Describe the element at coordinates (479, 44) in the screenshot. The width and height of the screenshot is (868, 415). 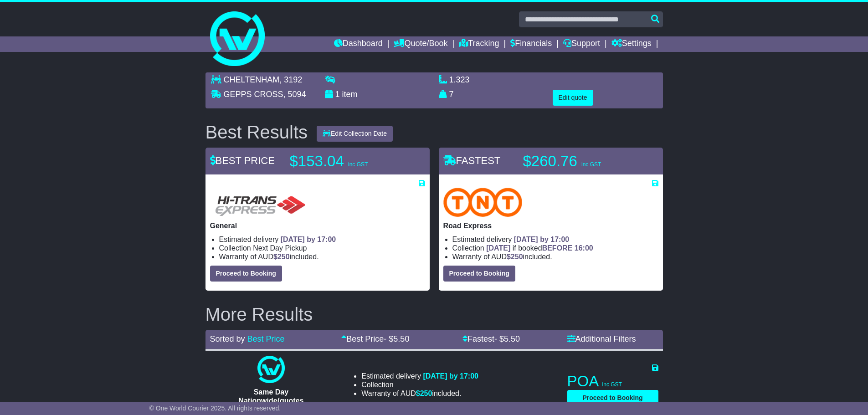
I see `a: Tracking` at that location.